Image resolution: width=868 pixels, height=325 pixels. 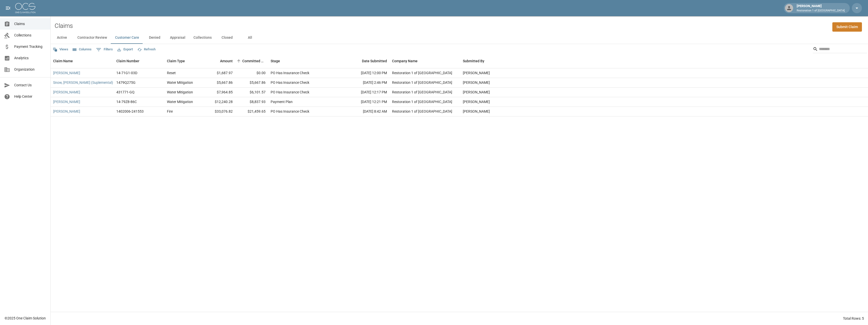 I want to click on button: Contractor Review, so click(x=92, y=37).